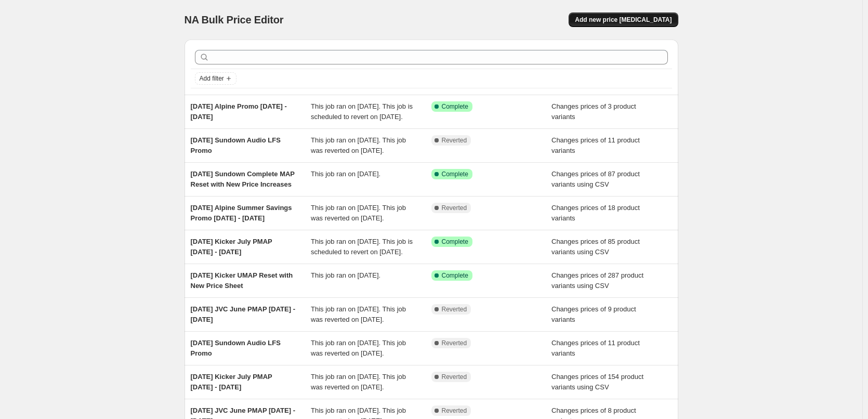  I want to click on span: Changes prices of 154 product variants using CSV, so click(597, 381).